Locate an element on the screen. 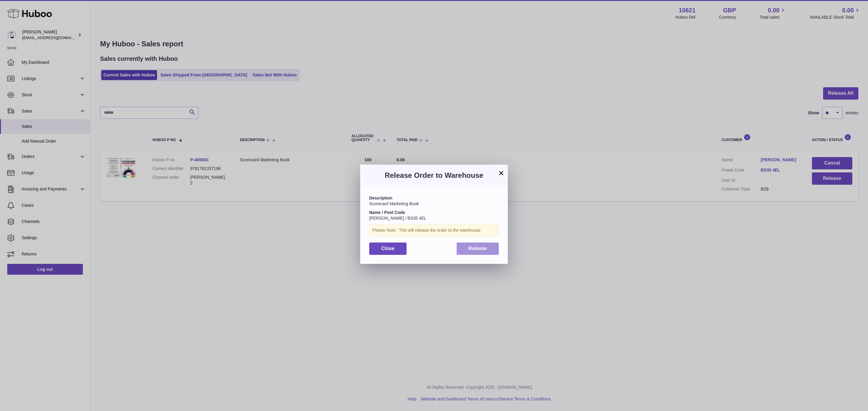  h3: Release Order to Warehouse is located at coordinates (434, 175).